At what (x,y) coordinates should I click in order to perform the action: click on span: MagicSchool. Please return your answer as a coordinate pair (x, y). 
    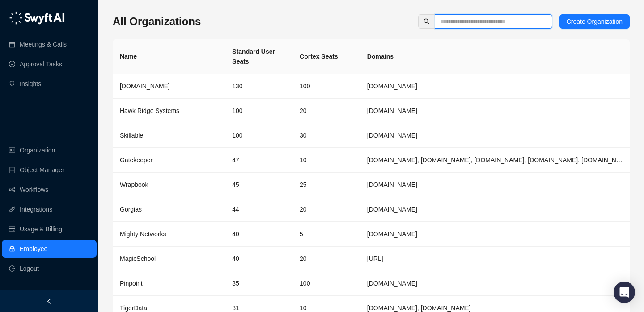
    Looking at the image, I should click on (138, 258).